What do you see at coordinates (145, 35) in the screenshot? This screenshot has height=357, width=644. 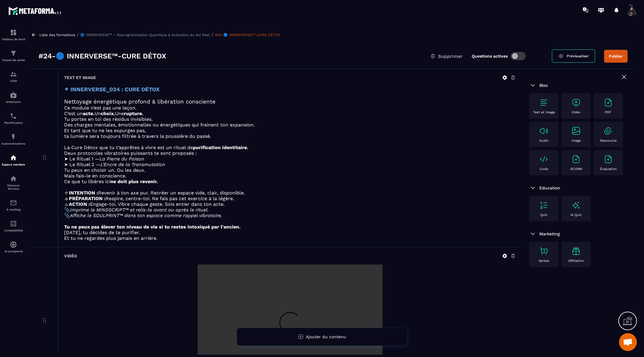 I see `a: 🔵 INNERVERSE™ – Reprogrammation Quantique & Activation du Soi Réel` at bounding box center [145, 35].